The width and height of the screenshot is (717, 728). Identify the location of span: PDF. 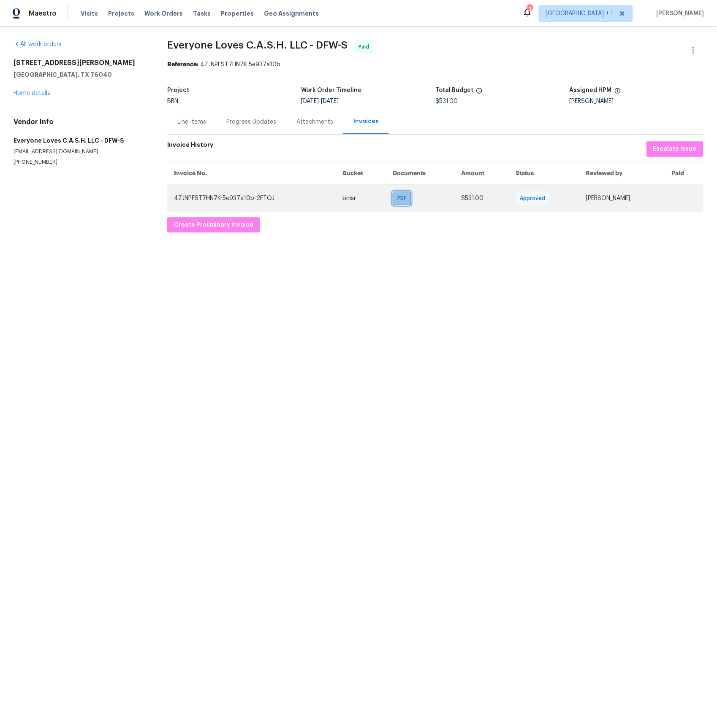
(403, 198).